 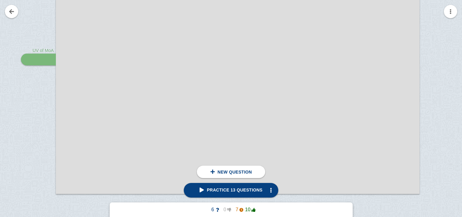 What do you see at coordinates (234, 172) in the screenshot?
I see `span: New question` at bounding box center [234, 172].